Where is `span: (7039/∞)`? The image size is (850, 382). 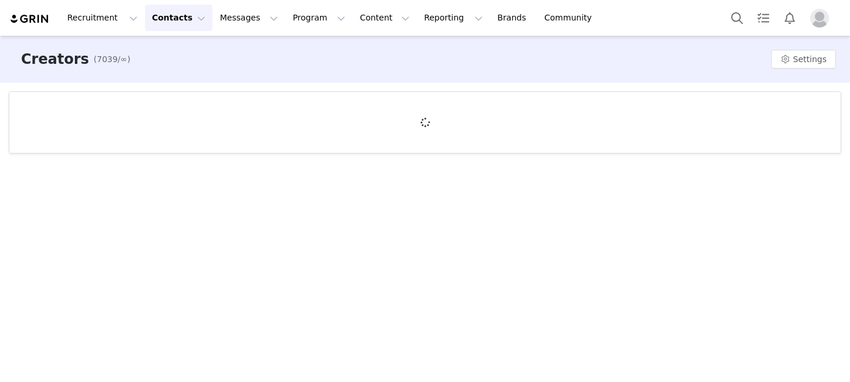 span: (7039/∞) is located at coordinates (112, 59).